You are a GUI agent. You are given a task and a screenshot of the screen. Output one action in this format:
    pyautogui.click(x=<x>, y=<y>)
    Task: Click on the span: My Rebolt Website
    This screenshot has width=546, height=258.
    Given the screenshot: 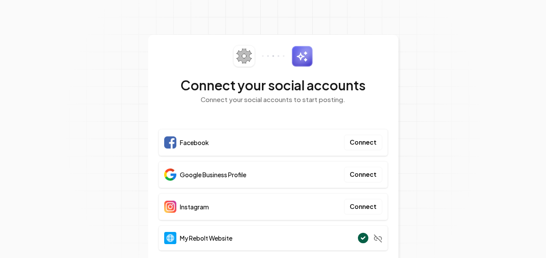 What is the action you would take?
    pyautogui.click(x=206, y=238)
    